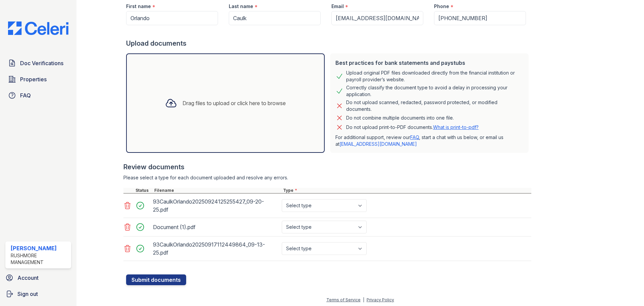 The height and width of the screenshot is (306, 644). Describe the element at coordinates (216, 227) in the screenshot. I see `div: Document (1).pdf` at that location.